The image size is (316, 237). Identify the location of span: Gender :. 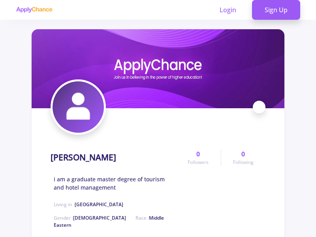
(90, 218).